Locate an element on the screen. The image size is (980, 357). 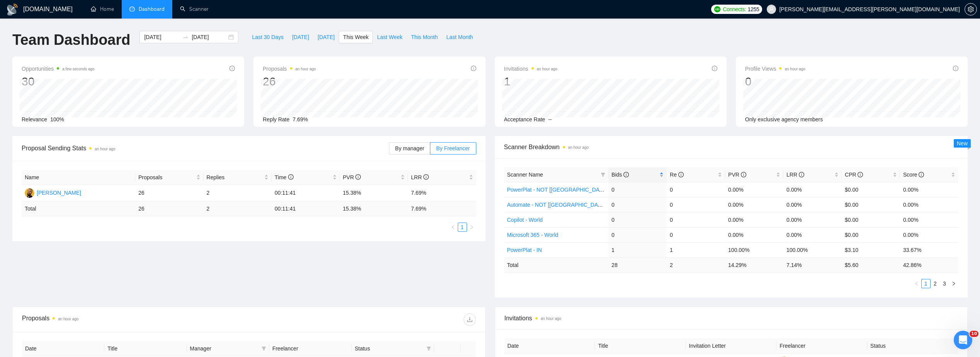
li: Next Page is located at coordinates (953, 283).